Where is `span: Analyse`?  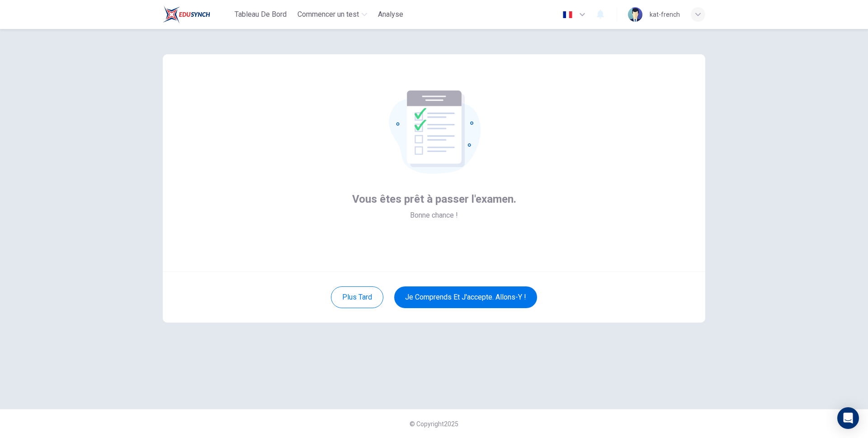
span: Analyse is located at coordinates (391, 15).